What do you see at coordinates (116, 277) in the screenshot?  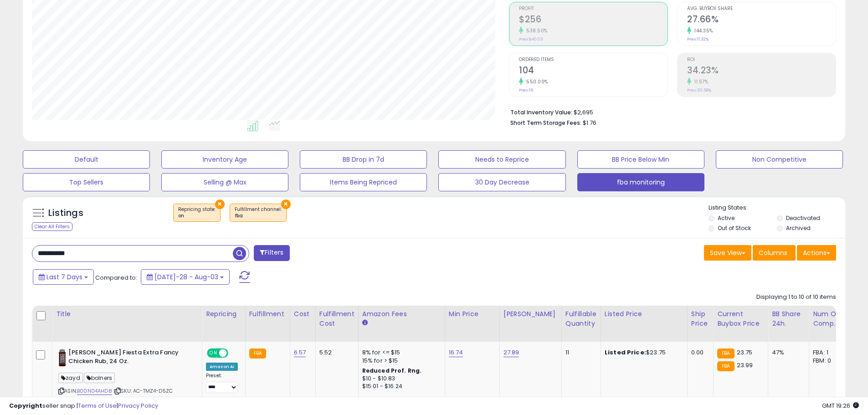 I see `span: Compared to:` at bounding box center [116, 277].